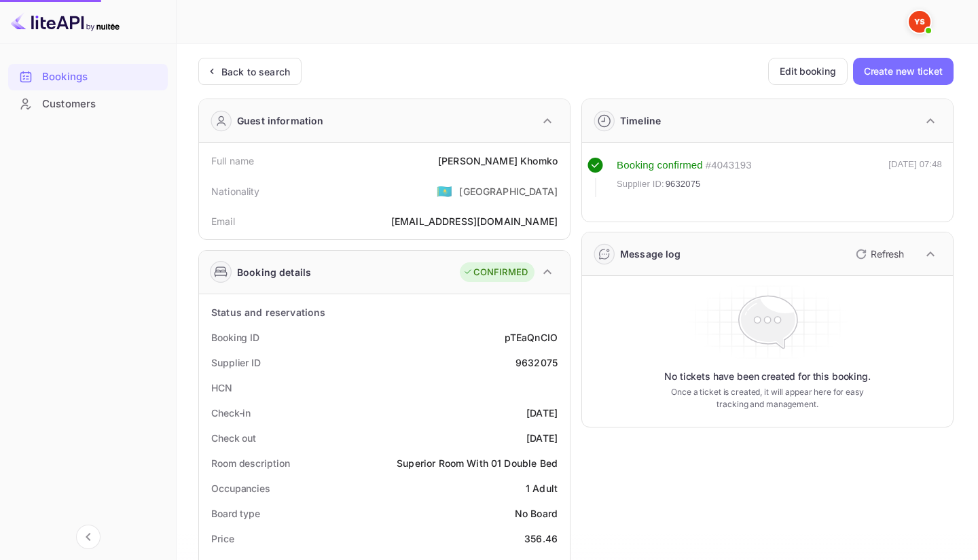 The width and height of the screenshot is (978, 560). Describe the element at coordinates (495, 273) in the screenshot. I see `div: CONFIRMED` at that location.